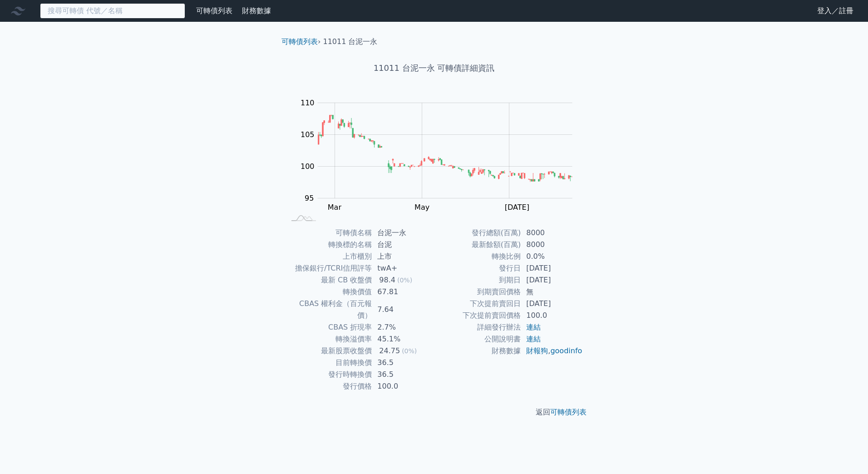  Describe the element at coordinates (328, 256) in the screenshot. I see `td: 上市櫃別` at that location.